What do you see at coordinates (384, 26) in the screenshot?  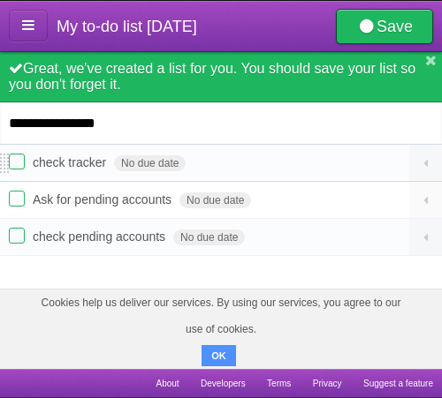 I see `a: Save` at bounding box center [384, 26].